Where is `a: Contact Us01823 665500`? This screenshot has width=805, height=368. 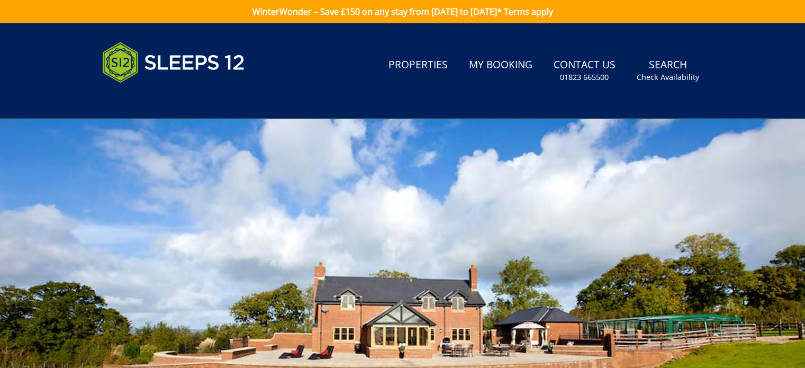 a: Contact Us01823 665500 is located at coordinates (585, 70).